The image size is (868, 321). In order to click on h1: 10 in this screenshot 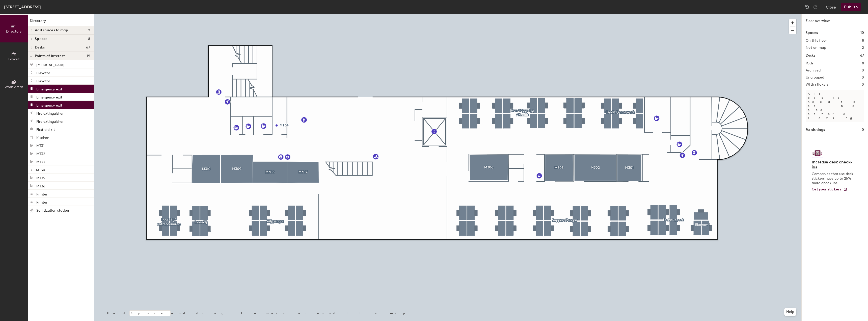, I will do `click(862, 33)`.